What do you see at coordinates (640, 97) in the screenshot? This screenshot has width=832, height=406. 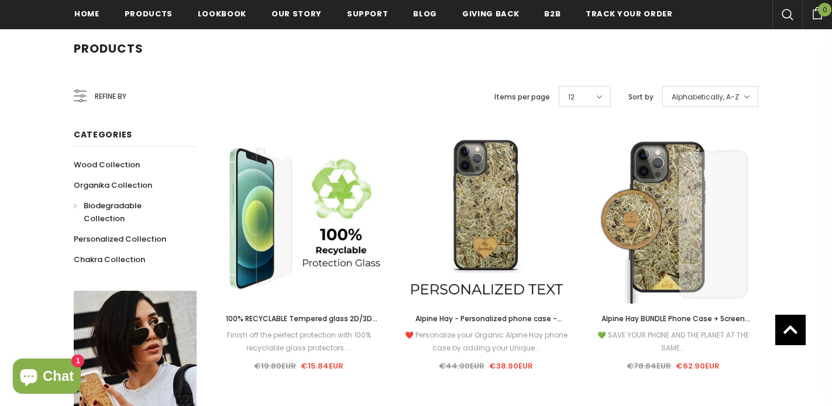 I see `label: Sort by` at bounding box center [640, 97].